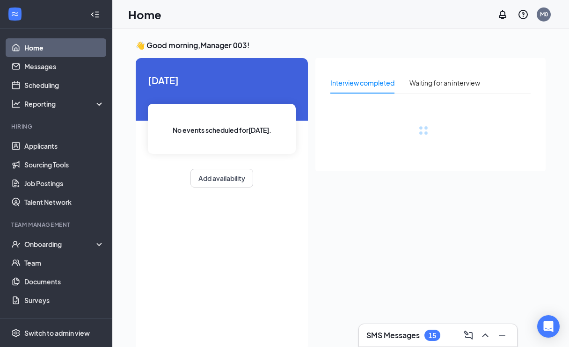 This screenshot has height=347, width=569. What do you see at coordinates (548, 326) in the screenshot?
I see `div: Open Intercom Messenger` at bounding box center [548, 326].